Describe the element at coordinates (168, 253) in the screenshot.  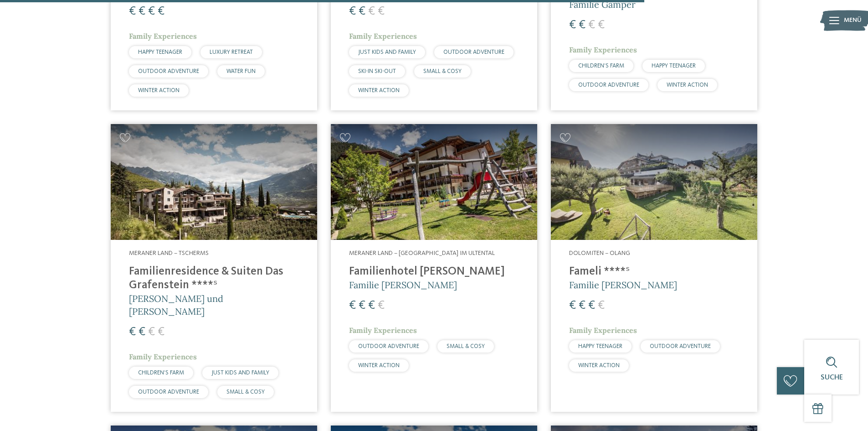
I see `span: Meraner Land – Tscherms` at that location.